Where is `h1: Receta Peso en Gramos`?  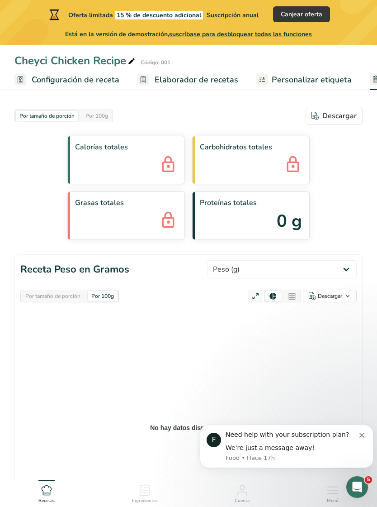 h1: Receta Peso en Gramos is located at coordinates (75, 269).